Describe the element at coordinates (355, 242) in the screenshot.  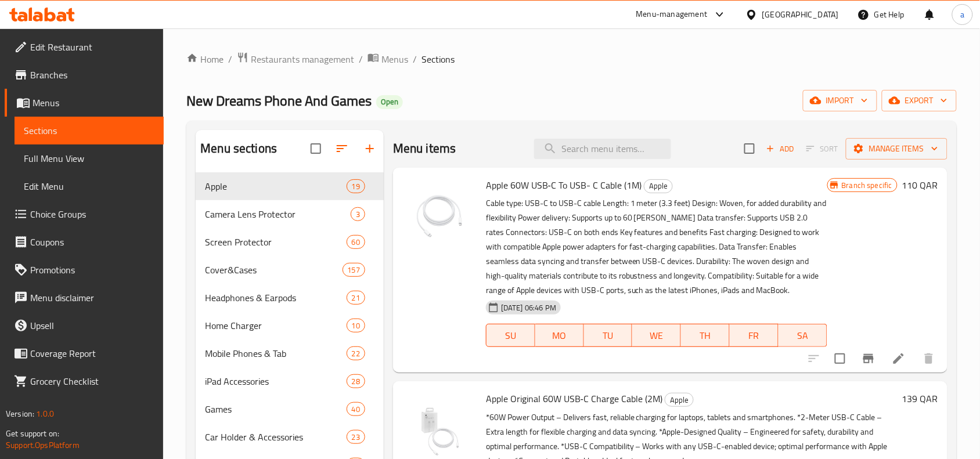
I see `span: 60` at that location.